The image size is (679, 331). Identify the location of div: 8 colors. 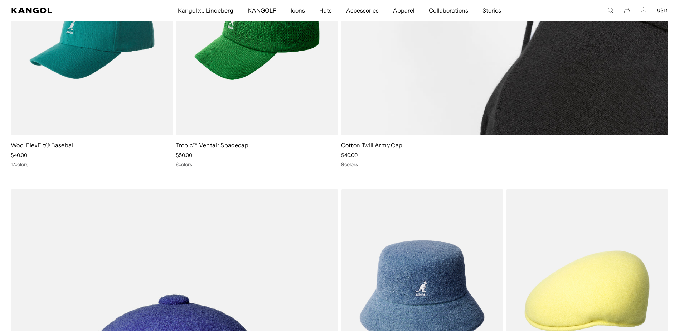
(257, 164).